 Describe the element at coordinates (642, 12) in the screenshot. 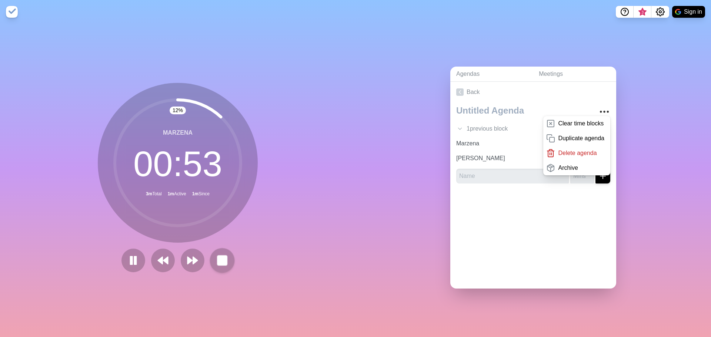

I see `button: What’s new` at that location.